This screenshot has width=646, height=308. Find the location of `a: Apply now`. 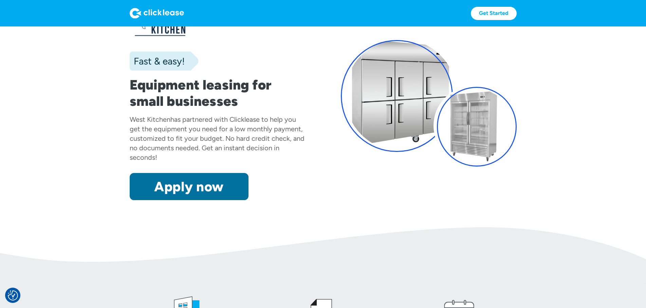

a: Apply now is located at coordinates (189, 187).